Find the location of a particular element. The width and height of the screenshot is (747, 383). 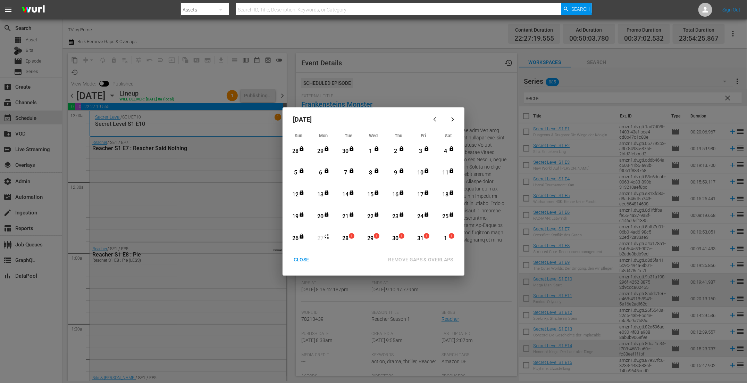

div: Month View is located at coordinates (374, 190).